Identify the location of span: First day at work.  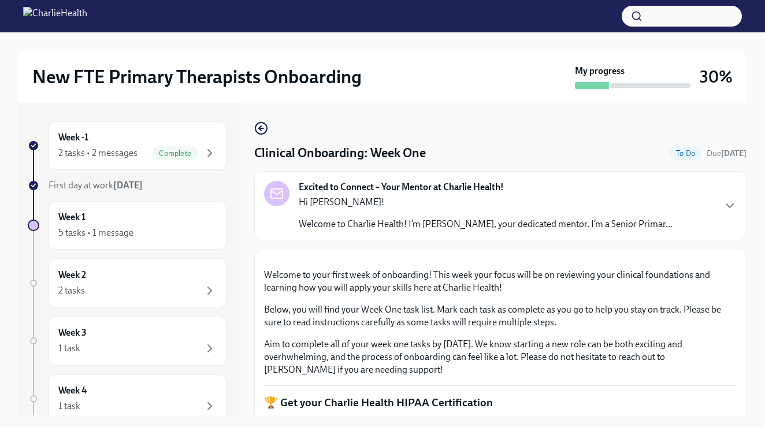
(95, 185).